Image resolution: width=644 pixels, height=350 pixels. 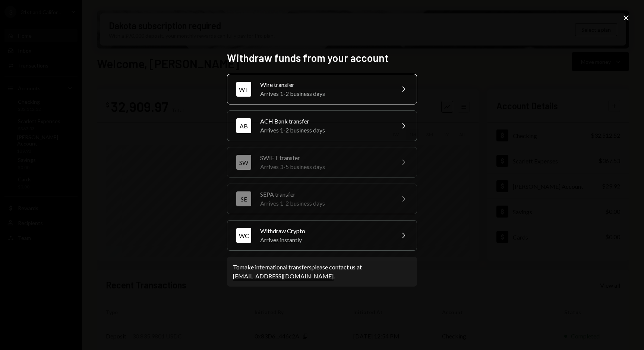 I want to click on button: ABACH Bank transferArrives 1-2 business days, so click(x=322, y=126).